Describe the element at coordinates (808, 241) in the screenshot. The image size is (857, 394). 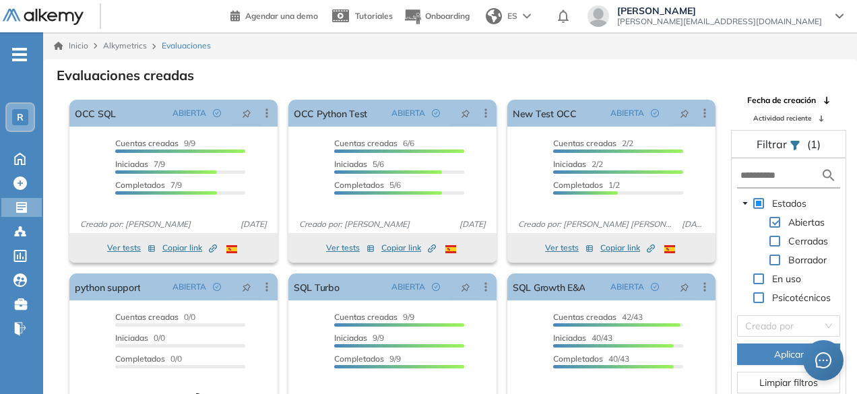
I see `span: Cerradas` at that location.